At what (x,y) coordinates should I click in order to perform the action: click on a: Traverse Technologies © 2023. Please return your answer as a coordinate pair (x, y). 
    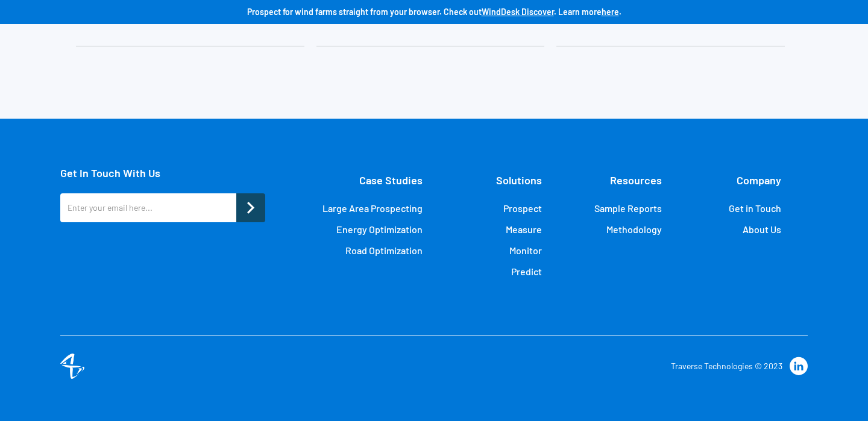
    Looking at the image, I should click on (726, 366).